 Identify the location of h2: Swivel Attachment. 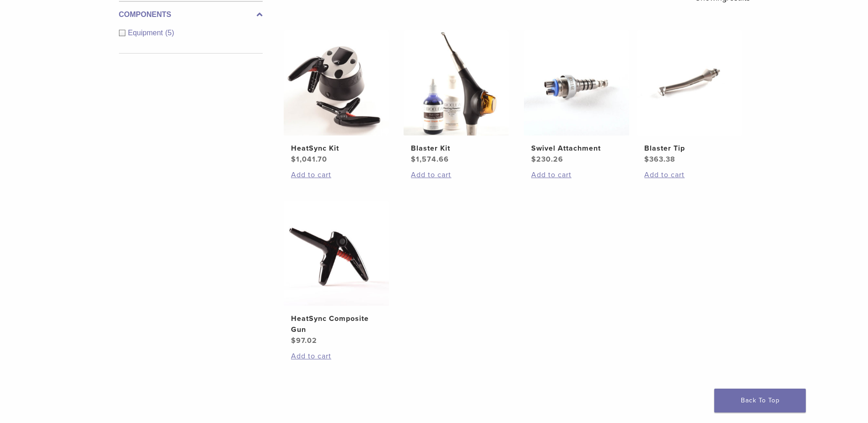
(577, 148).